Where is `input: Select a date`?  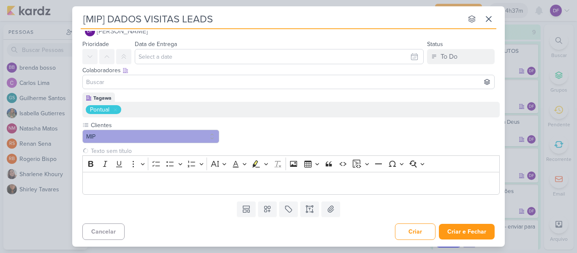 input: Select a date is located at coordinates (279, 57).